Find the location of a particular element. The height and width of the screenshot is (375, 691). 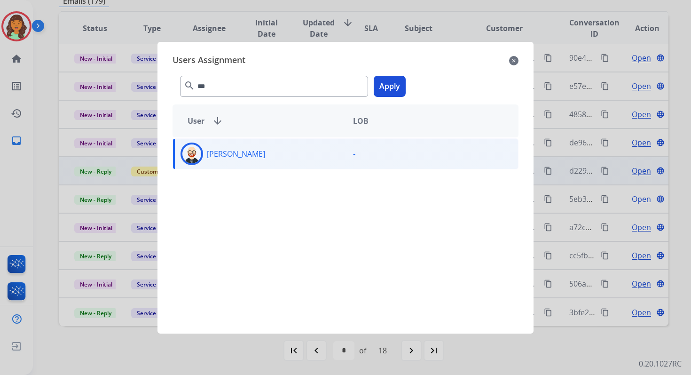

mat-icon: close is located at coordinates (514, 61).